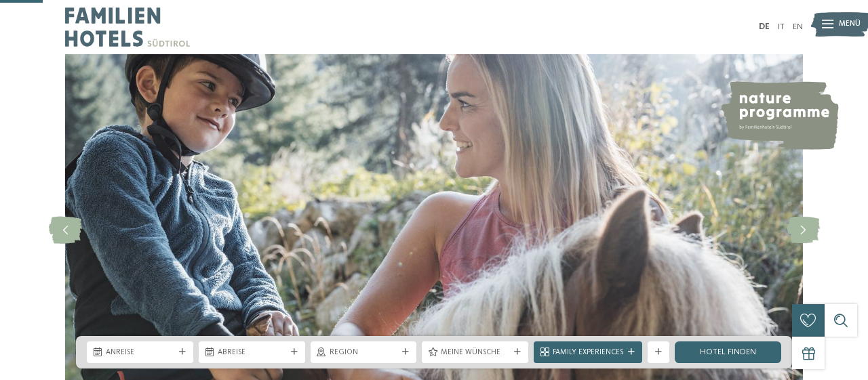  Describe the element at coordinates (252, 353) in the screenshot. I see `span: Abreise` at that location.